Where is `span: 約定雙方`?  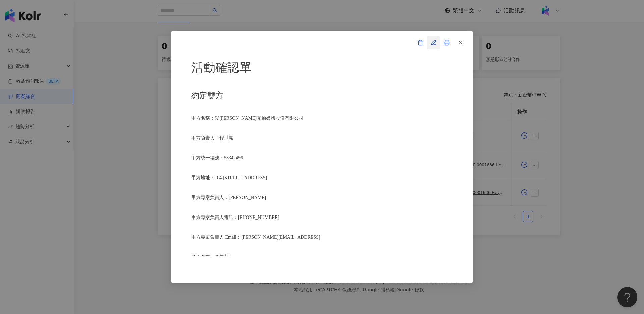 span: 約定雙方 is located at coordinates (207, 96).